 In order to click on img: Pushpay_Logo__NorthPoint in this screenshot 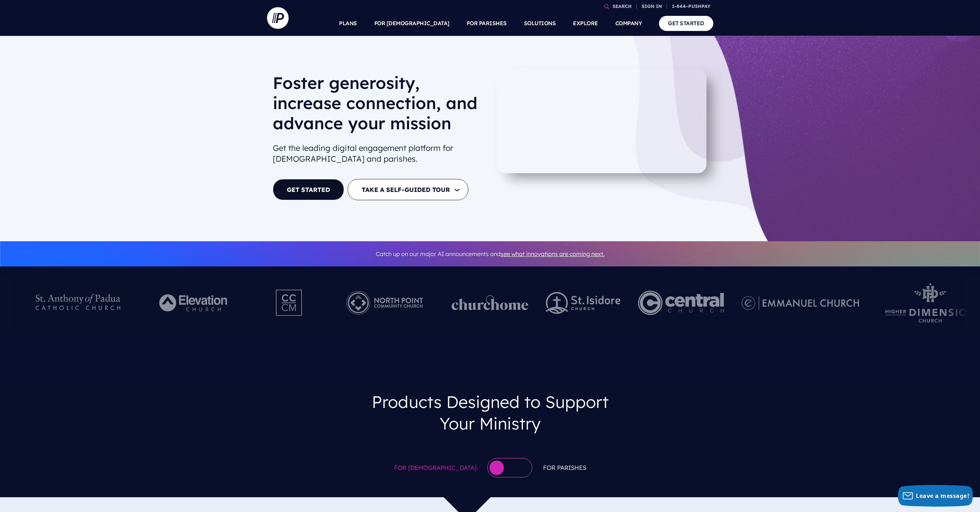, I will do `click(384, 303)`.